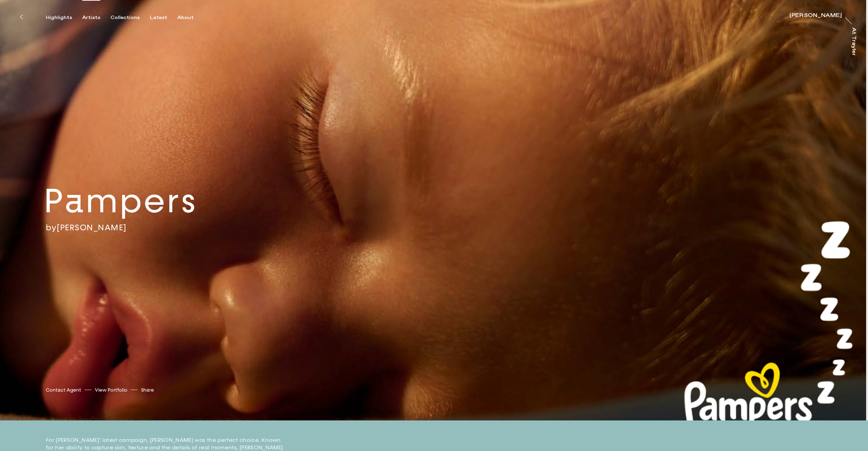  Describe the element at coordinates (853, 41) in the screenshot. I see `a: At Trayler` at that location.